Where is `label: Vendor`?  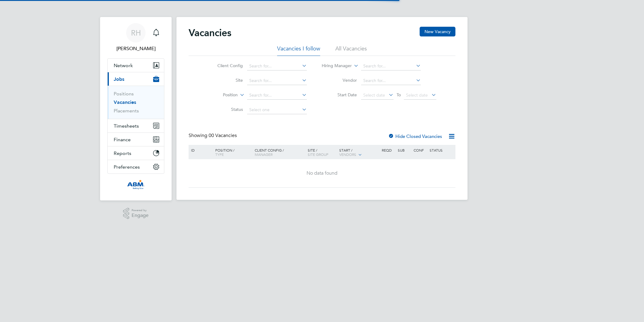
label: Vendor is located at coordinates (339, 80).